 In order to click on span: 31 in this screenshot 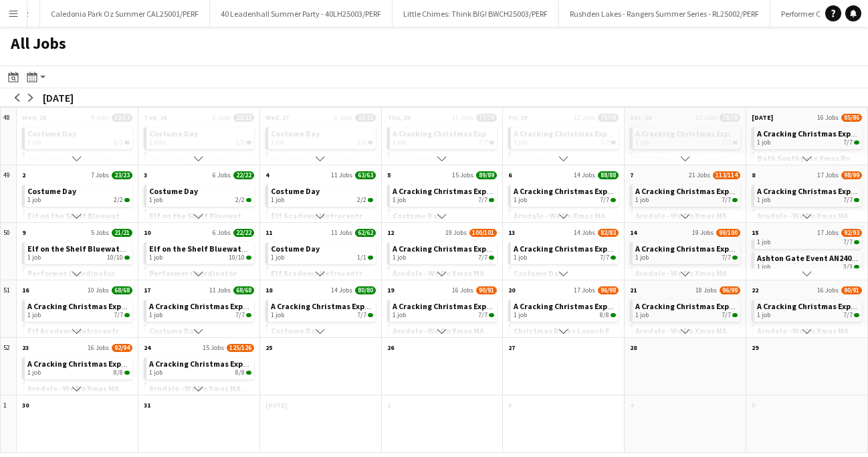, I will do `click(147, 404)`.